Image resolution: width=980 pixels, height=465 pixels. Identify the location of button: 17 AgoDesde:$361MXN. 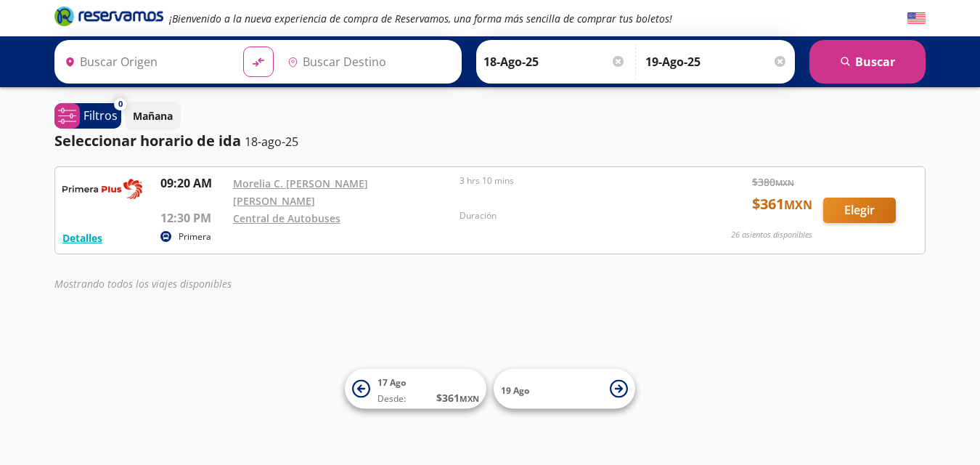
(416, 388).